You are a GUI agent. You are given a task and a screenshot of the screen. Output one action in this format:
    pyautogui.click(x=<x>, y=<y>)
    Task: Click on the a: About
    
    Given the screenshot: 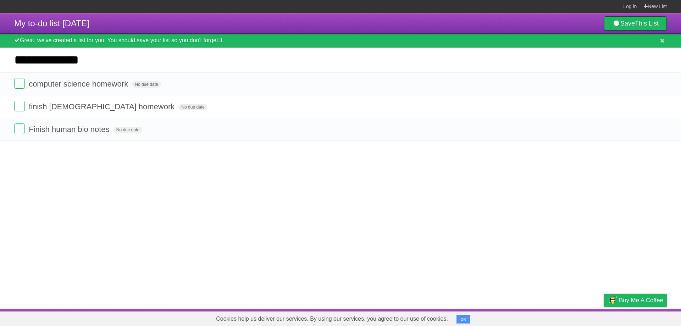 What is the action you would take?
    pyautogui.click(x=517, y=317)
    